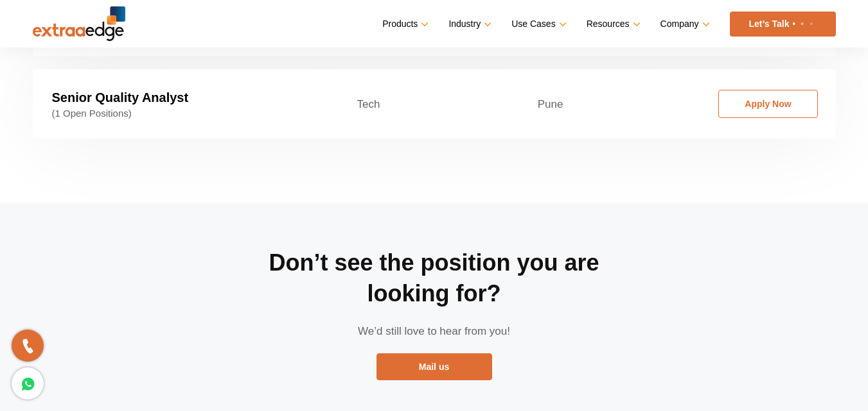 This screenshot has width=868, height=411. What do you see at coordinates (428, 104) in the screenshot?
I see `td: Tech` at bounding box center [428, 104].